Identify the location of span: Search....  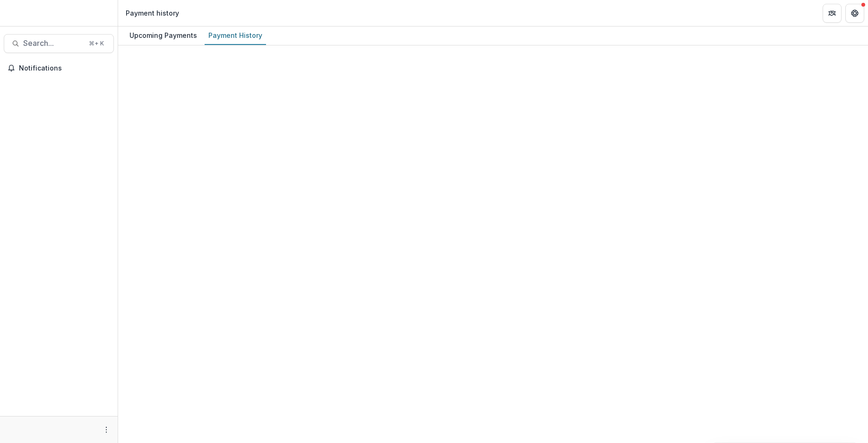
(53, 43).